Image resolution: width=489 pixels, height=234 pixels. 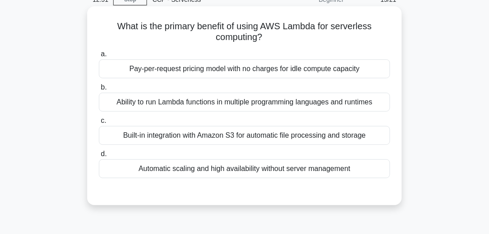 What do you see at coordinates (244, 102) in the screenshot?
I see `div: Ability to run Lambda functions in multiple programming languages and runtimes` at bounding box center [244, 102].